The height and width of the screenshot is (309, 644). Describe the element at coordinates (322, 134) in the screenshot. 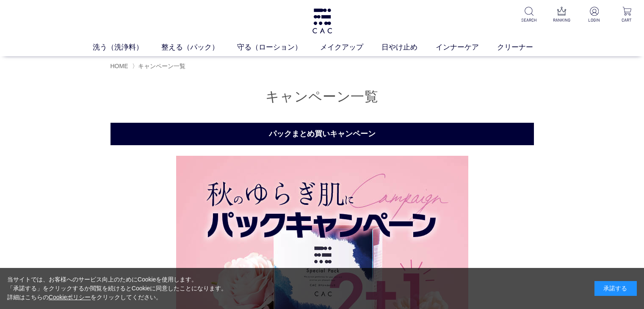

I see `h2: パックまとめ買いキャンペーン` at that location.